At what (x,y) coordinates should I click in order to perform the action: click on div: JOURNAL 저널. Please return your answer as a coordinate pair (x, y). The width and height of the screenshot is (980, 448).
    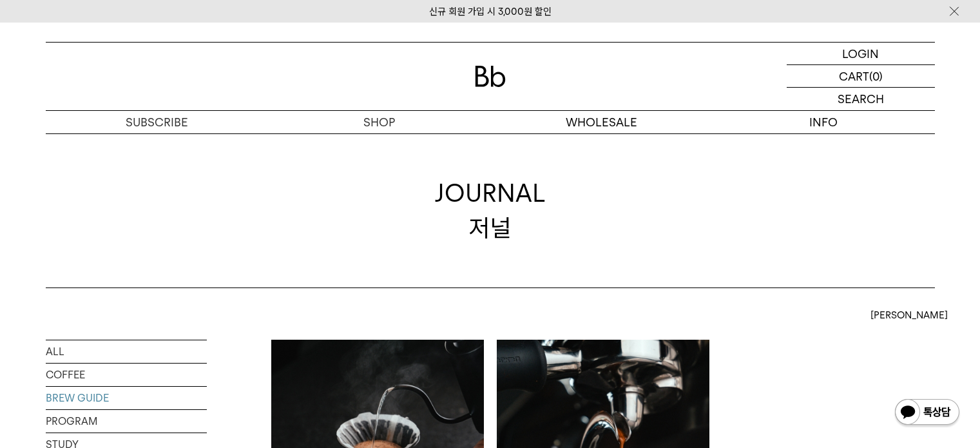
    Looking at the image, I should click on (490, 210).